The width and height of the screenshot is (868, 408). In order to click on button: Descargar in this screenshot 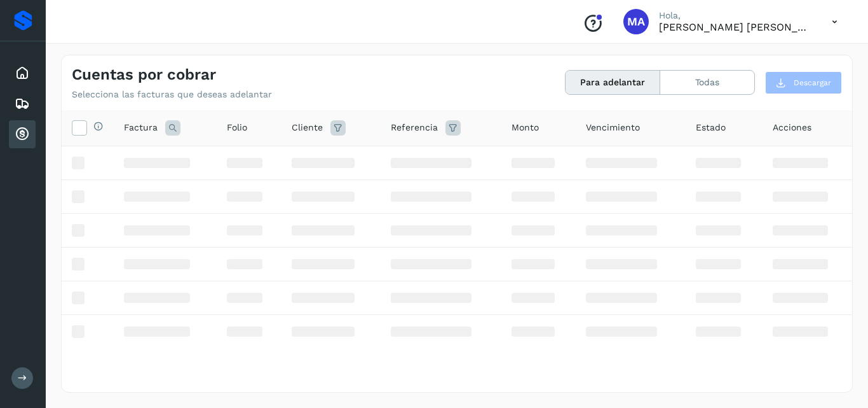, I will do `click(803, 83)`.